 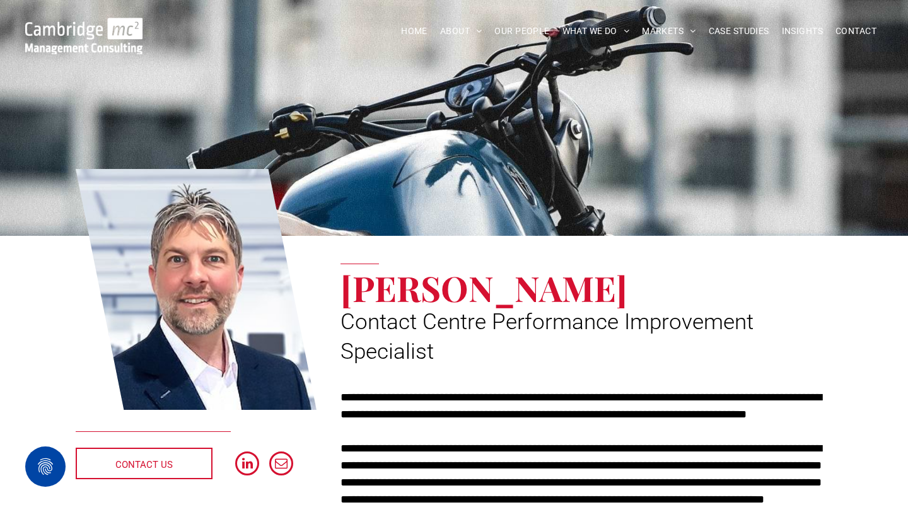 What do you see at coordinates (521, 31) in the screenshot?
I see `a: OUR PEOPLE` at bounding box center [521, 31].